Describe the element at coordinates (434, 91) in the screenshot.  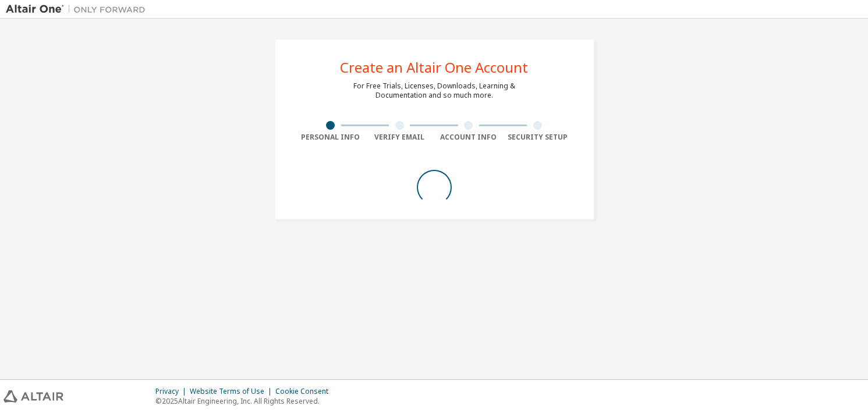
I see `div: For Free Trials, Licenses, Downloads, Learning & Documentation and so much more.` at that location.